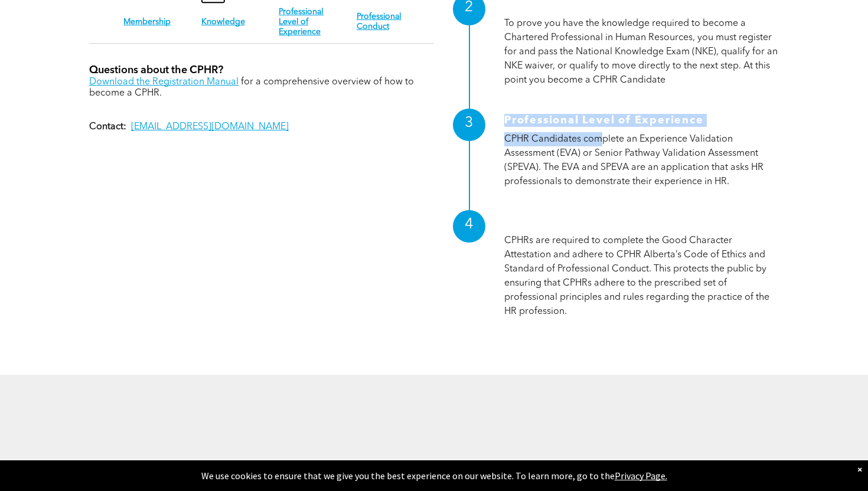 The height and width of the screenshot is (491, 868). Describe the element at coordinates (469, 124) in the screenshot. I see `div: 3` at that location.